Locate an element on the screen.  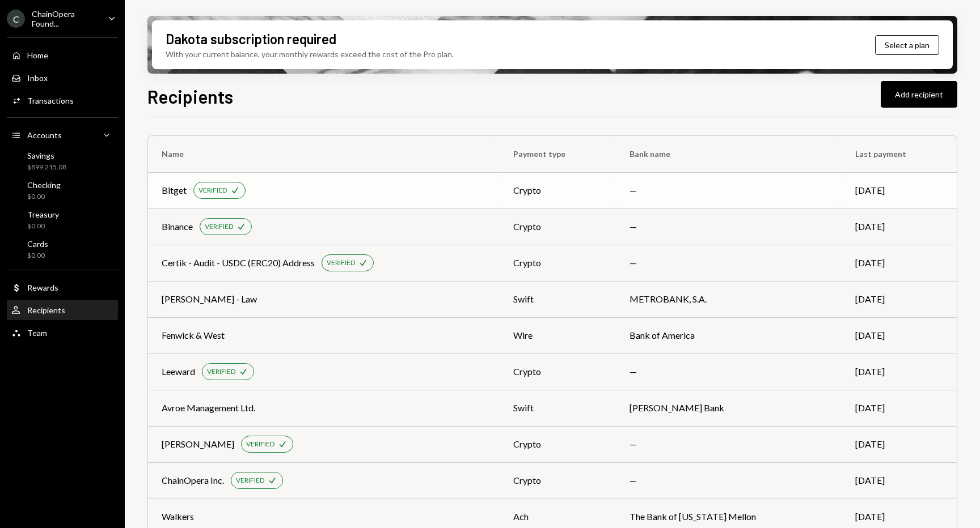
div: Leeward is located at coordinates (178, 372).